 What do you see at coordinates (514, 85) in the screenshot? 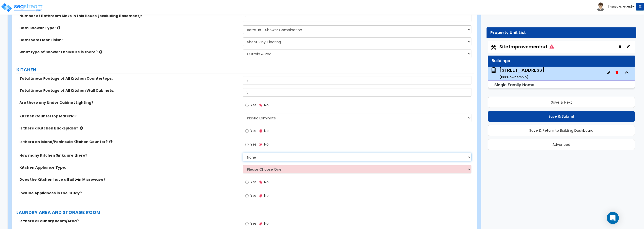
I see `small: Single Family Home` at bounding box center [514, 85].